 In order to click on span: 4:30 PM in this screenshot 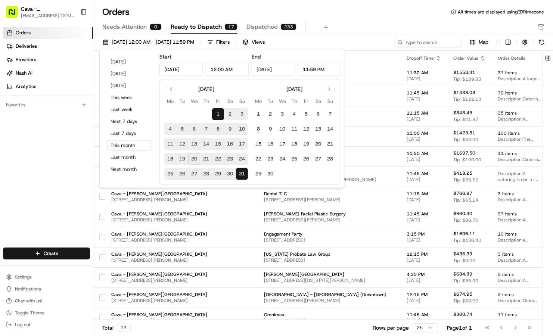, I will do `click(424, 274)`.